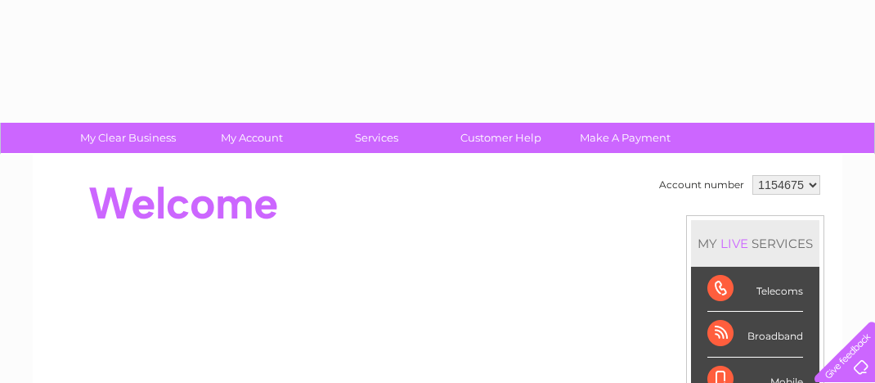 The image size is (875, 383). What do you see at coordinates (755, 334) in the screenshot?
I see `div: Broadband` at bounding box center [755, 334].